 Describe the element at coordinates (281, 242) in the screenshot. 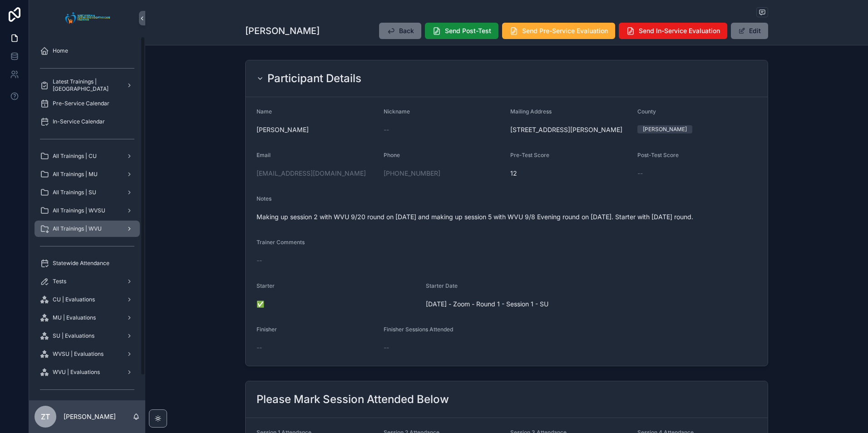

I see `span: Trainer Comments` at that location.